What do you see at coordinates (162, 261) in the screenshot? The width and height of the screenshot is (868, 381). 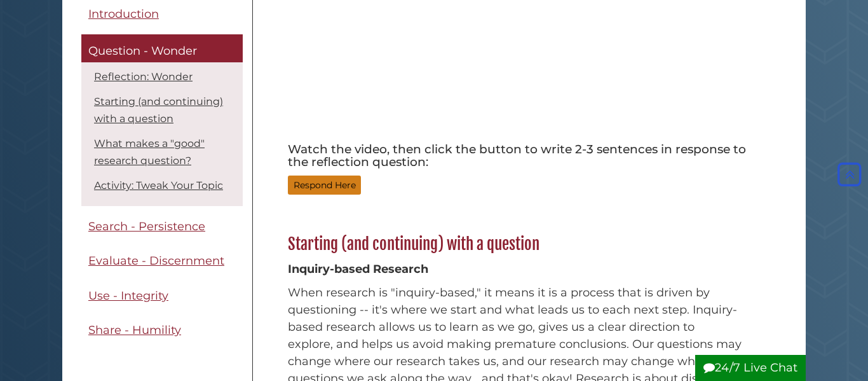 I see `a: Evaluate - Discernment` at bounding box center [162, 261].